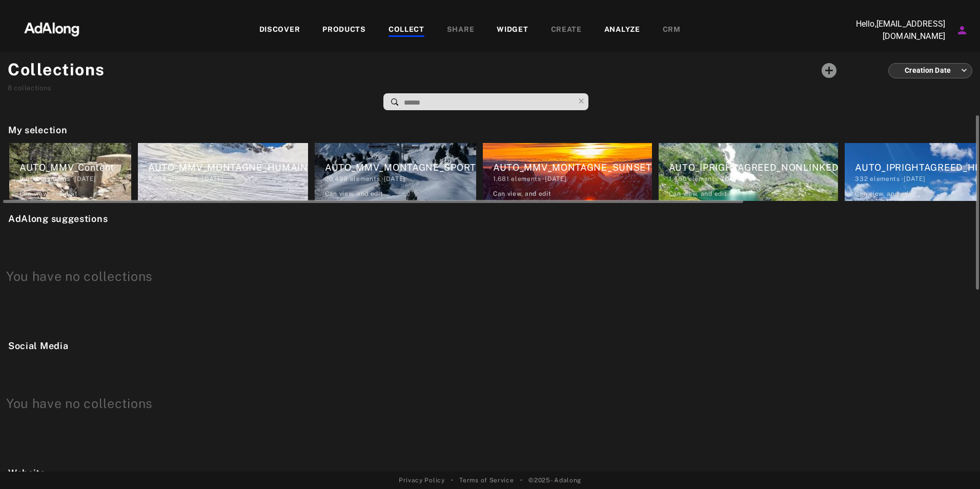 Image resolution: width=980 pixels, height=489 pixels. I want to click on span: © 2025 - Adalong, so click(555, 480).